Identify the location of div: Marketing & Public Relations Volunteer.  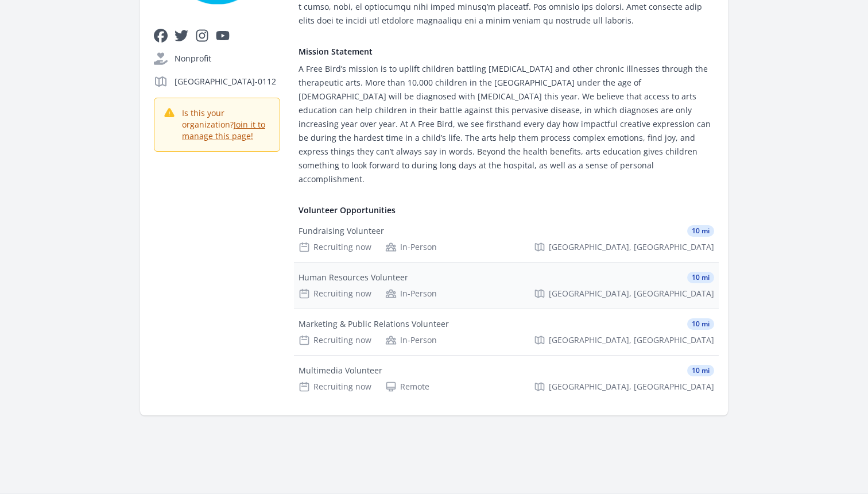
(373, 324).